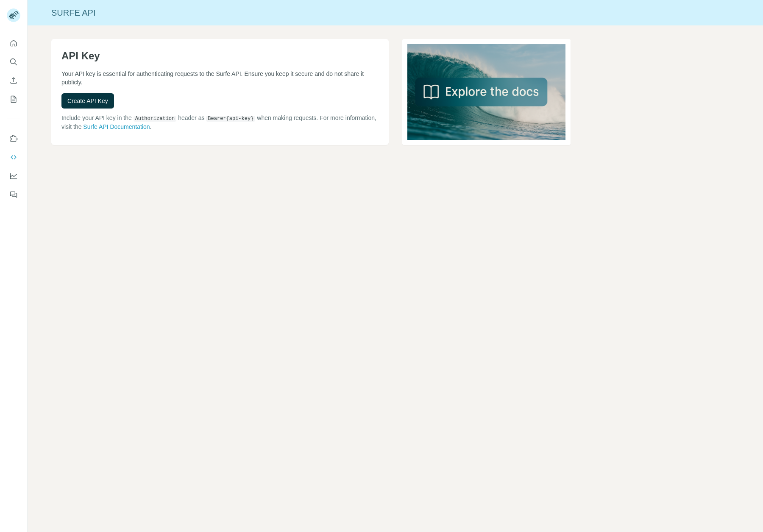  Describe the element at coordinates (14, 81) in the screenshot. I see `button: Enrich CSV` at that location.